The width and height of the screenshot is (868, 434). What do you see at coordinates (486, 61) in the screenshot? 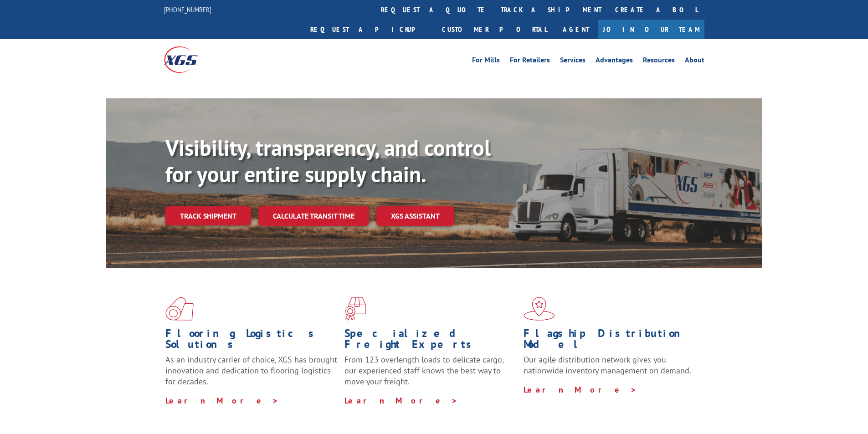
I see `a: For Mills` at bounding box center [486, 61].